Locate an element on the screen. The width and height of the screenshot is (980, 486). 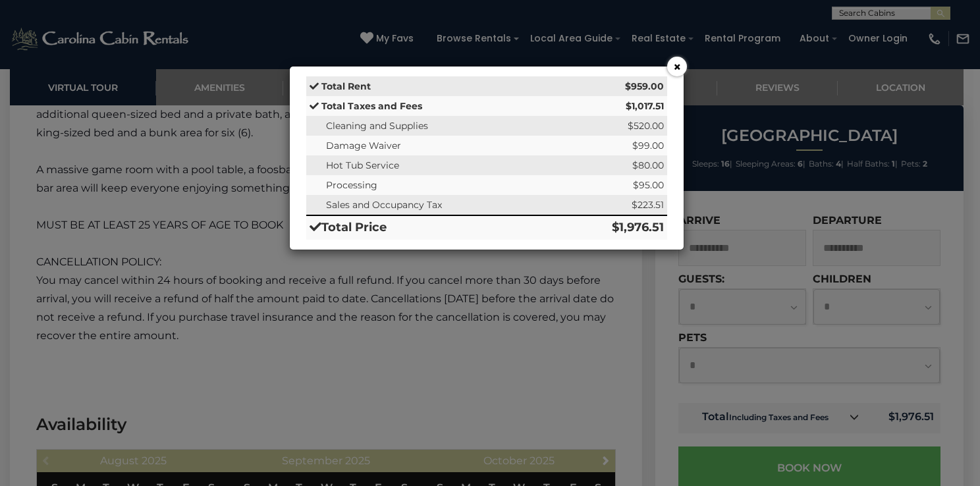
td: $1,976.51 is located at coordinates (613, 227).